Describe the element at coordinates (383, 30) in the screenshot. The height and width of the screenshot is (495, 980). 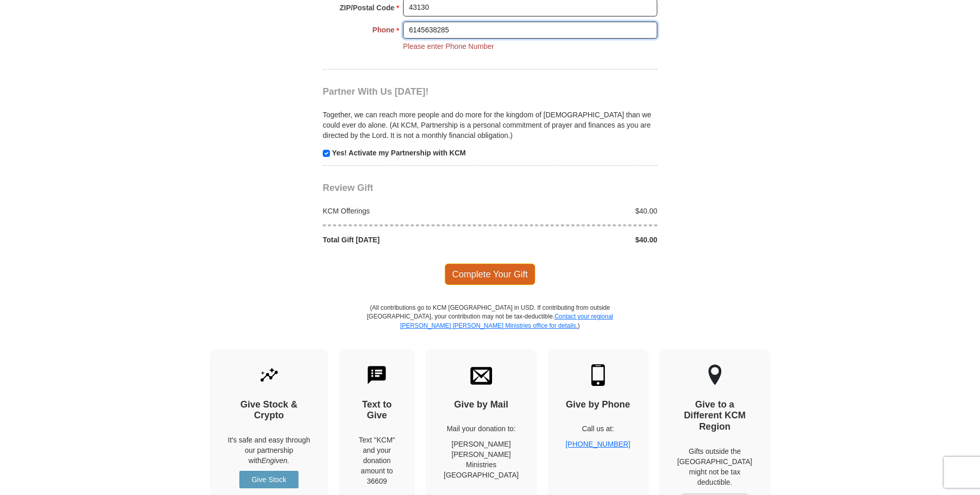
I see `strong: Phone` at that location.